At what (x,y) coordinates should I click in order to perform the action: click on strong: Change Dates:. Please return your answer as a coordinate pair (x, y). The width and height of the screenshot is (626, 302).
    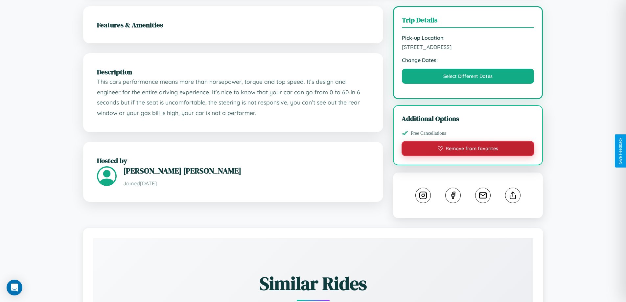
    Looking at the image, I should click on (468, 60).